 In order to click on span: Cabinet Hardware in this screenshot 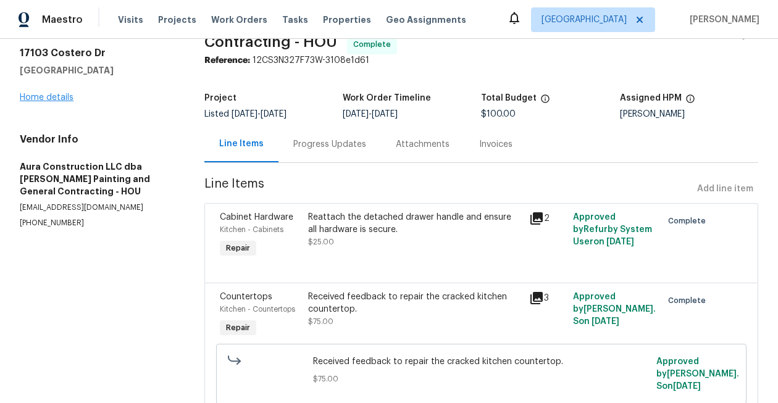, I will do `click(256, 217)`.